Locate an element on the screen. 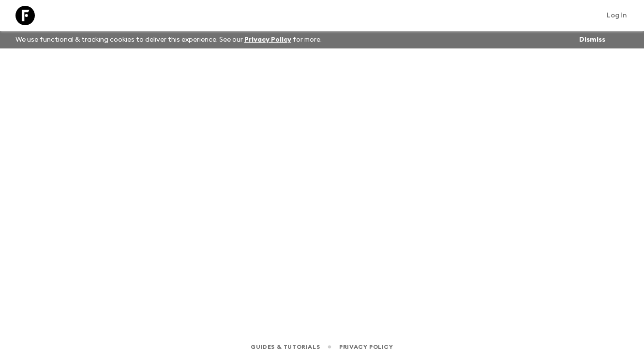  p: We use functional & tracking cookies to deliver this experience. See our for more. is located at coordinates (169, 40).